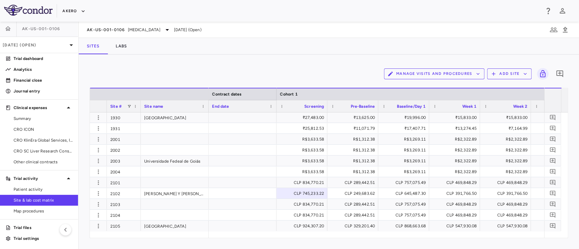  What do you see at coordinates (303, 128) in the screenshot?
I see `div: ₹25,812.53` at bounding box center [303, 128].